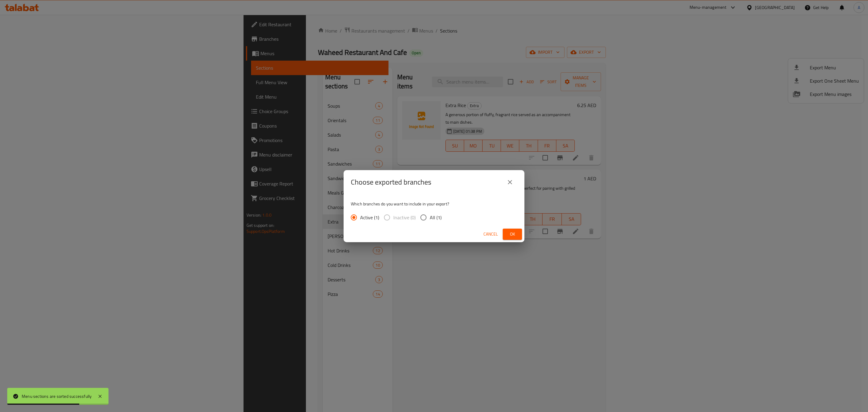  I want to click on button: Ok, so click(512, 234).